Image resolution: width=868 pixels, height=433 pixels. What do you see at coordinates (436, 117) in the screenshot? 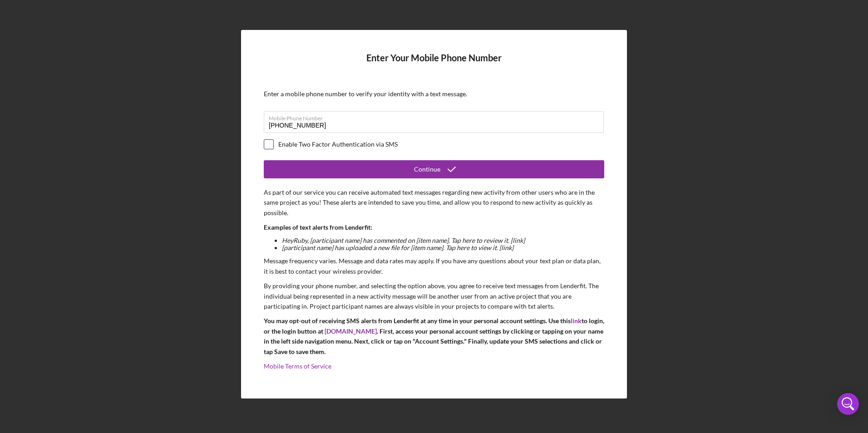
I see `label: Mobile Phone Number` at bounding box center [436, 117].